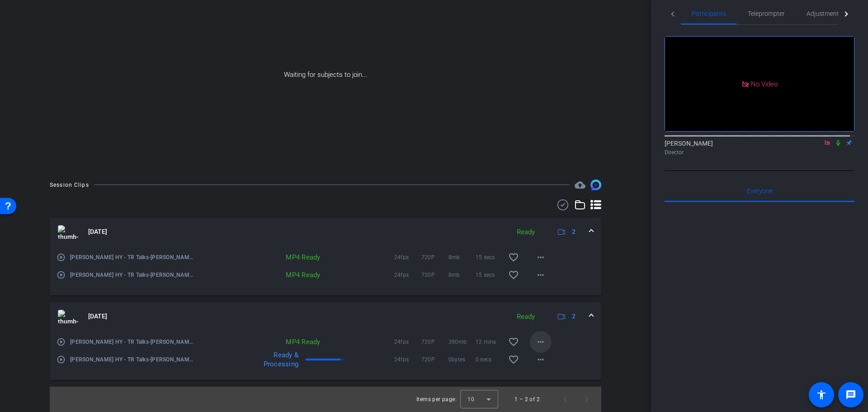 This screenshot has width=868, height=412. What do you see at coordinates (764, 83) in the screenshot?
I see `span: No Video` at bounding box center [764, 83].